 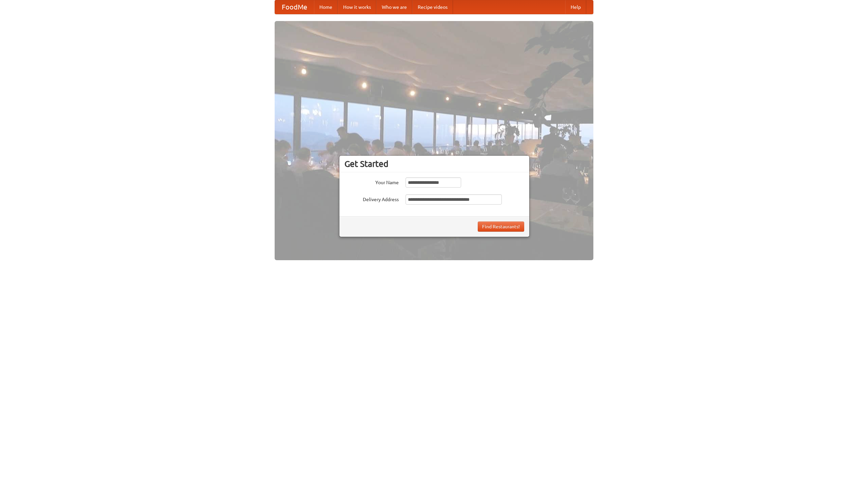 I want to click on a: Recipe videos, so click(x=432, y=7).